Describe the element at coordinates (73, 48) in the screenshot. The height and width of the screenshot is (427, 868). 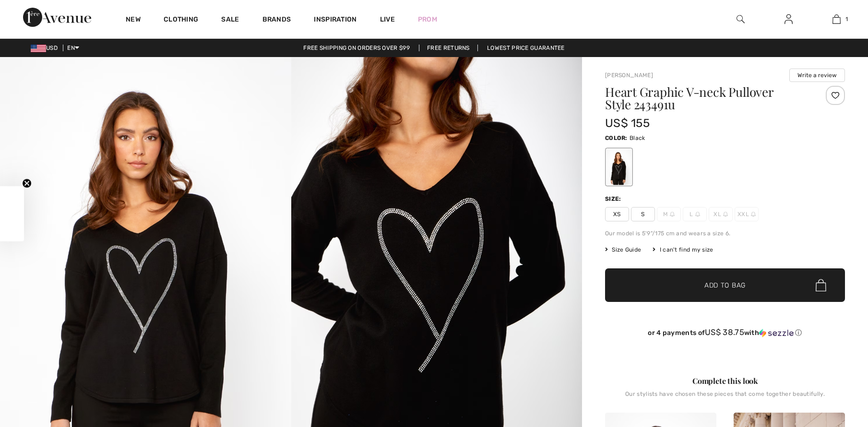
I see `span: EN` at that location.